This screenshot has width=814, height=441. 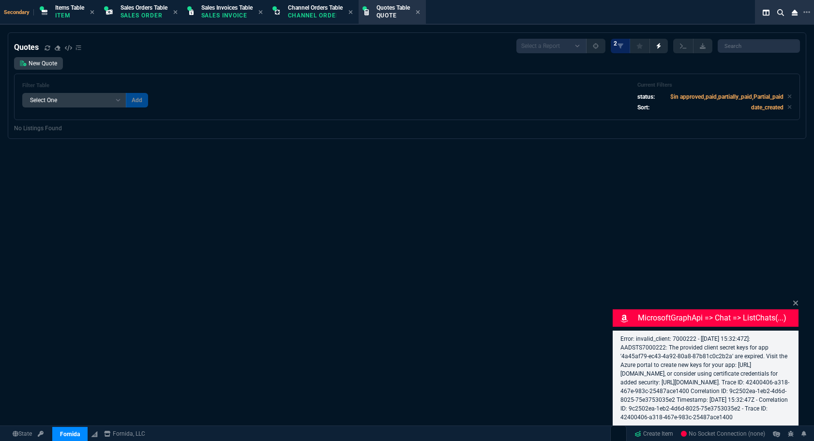 What do you see at coordinates (794, 13) in the screenshot?
I see `nx-icon: Close Workbench` at bounding box center [794, 13].